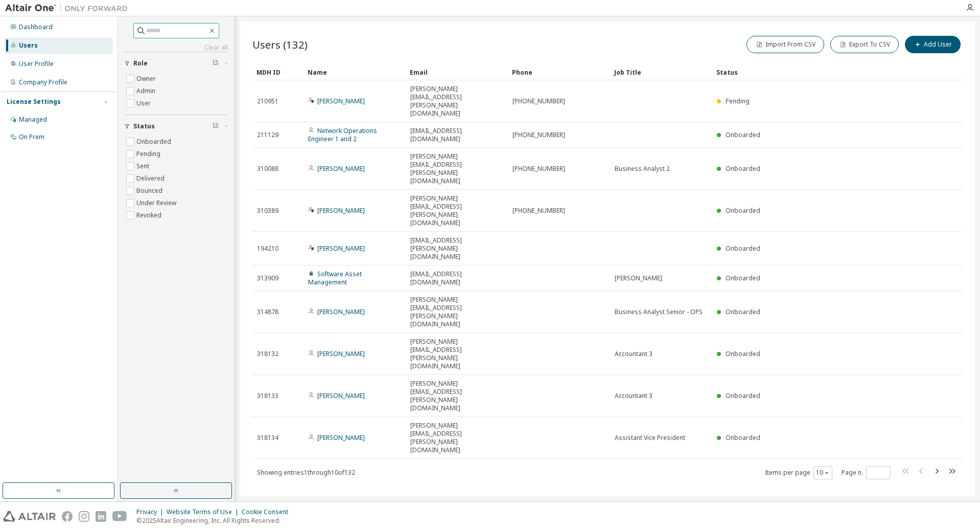 The width and height of the screenshot is (980, 531). Describe the element at coordinates (144, 166) in the screenshot. I see `label: Sent` at that location.